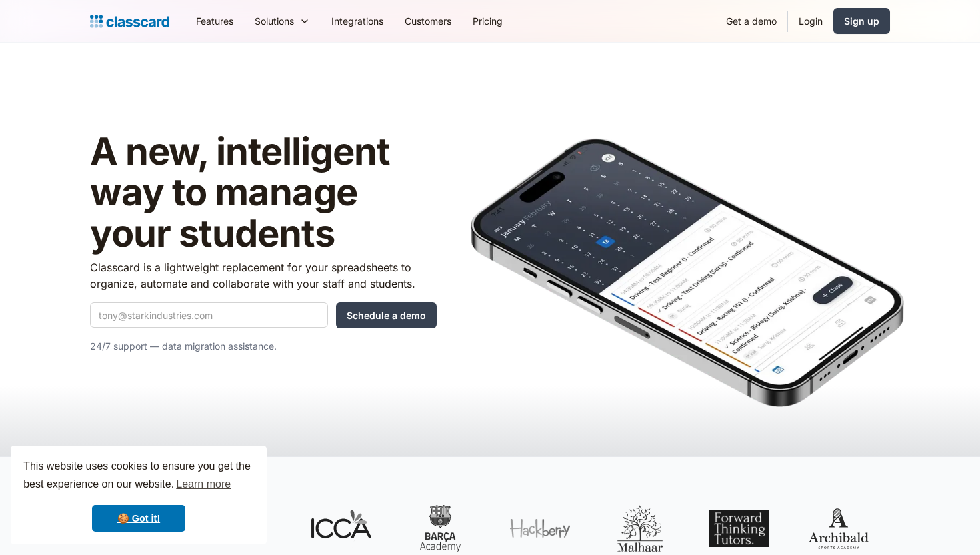  What do you see at coordinates (428, 20) in the screenshot?
I see `a: Customers` at bounding box center [428, 20].